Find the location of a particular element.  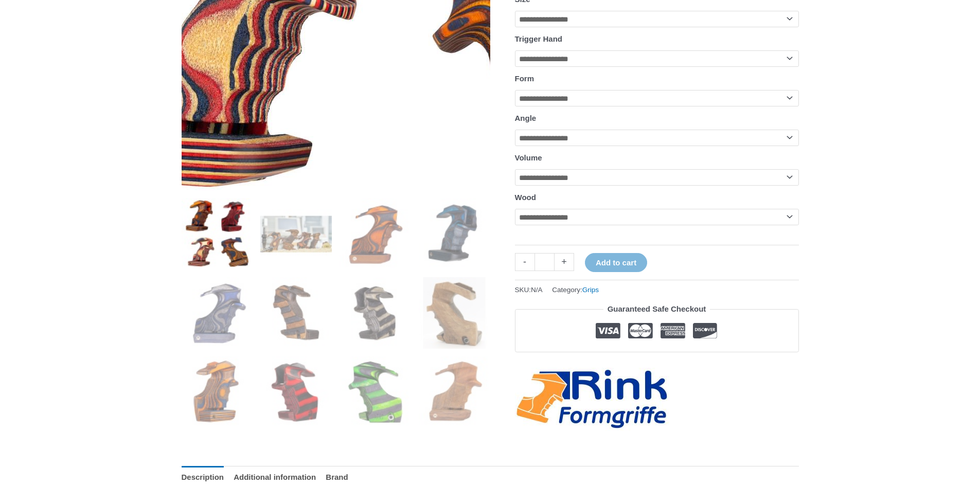

span: Category: is located at coordinates (575, 290).